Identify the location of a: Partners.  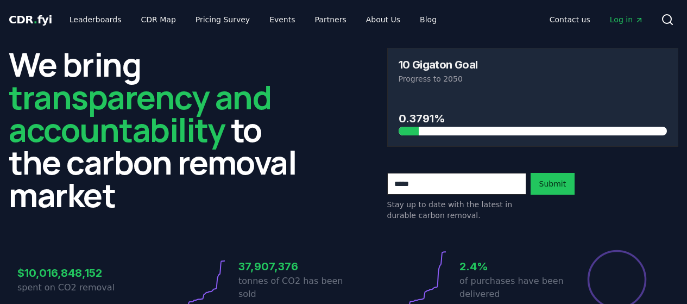
(331, 20).